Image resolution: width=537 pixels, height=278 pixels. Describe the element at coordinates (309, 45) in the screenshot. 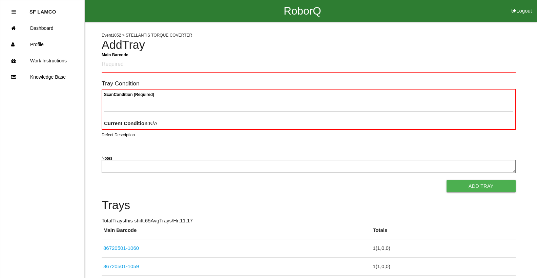

I see `h4: Add Tray` at that location.